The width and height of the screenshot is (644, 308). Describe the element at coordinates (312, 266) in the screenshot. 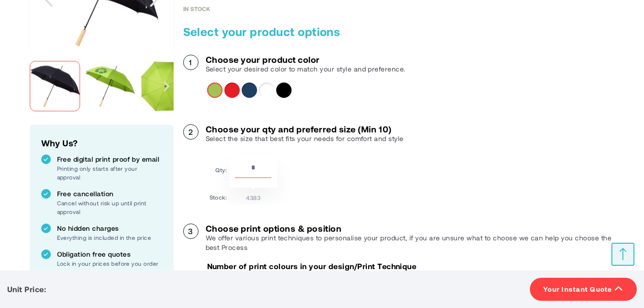

I see `p: Number of print colours in your design/Print Technique` at that location.